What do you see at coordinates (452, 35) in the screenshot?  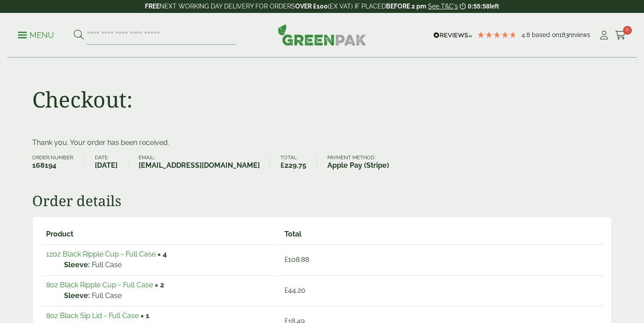 I see `img: REVIEWS.io` at bounding box center [452, 35].